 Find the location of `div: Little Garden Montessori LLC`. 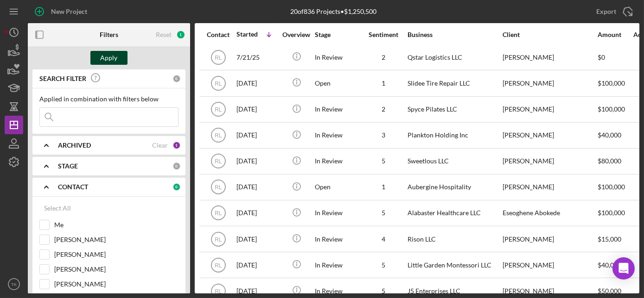

div: Little Garden Montessori LLC is located at coordinates (454, 265).